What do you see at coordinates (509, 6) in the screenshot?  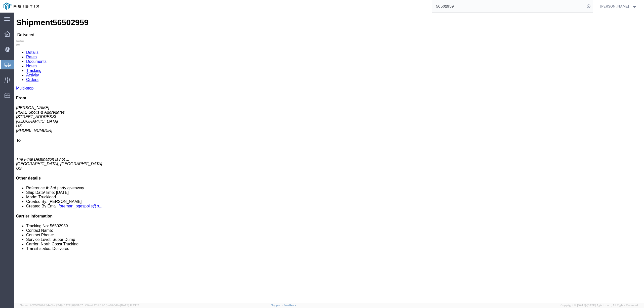 I see `input: Search for shipment number, reference number` at bounding box center [509, 6].